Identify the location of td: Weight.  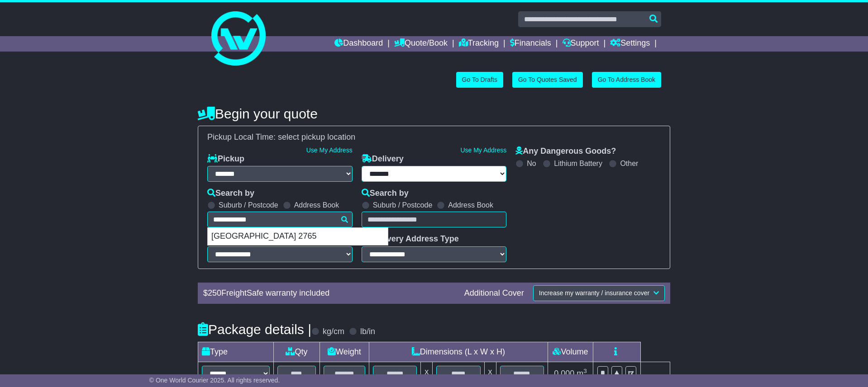
(344, 351).